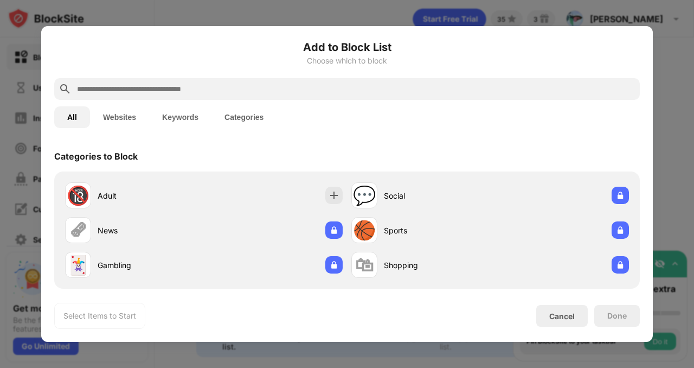  What do you see at coordinates (119, 117) in the screenshot?
I see `button: Websites` at bounding box center [119, 117].